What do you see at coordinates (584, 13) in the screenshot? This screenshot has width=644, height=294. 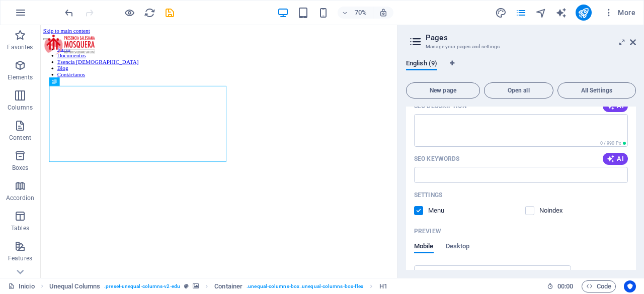 I see `button: publish` at bounding box center [584, 13].